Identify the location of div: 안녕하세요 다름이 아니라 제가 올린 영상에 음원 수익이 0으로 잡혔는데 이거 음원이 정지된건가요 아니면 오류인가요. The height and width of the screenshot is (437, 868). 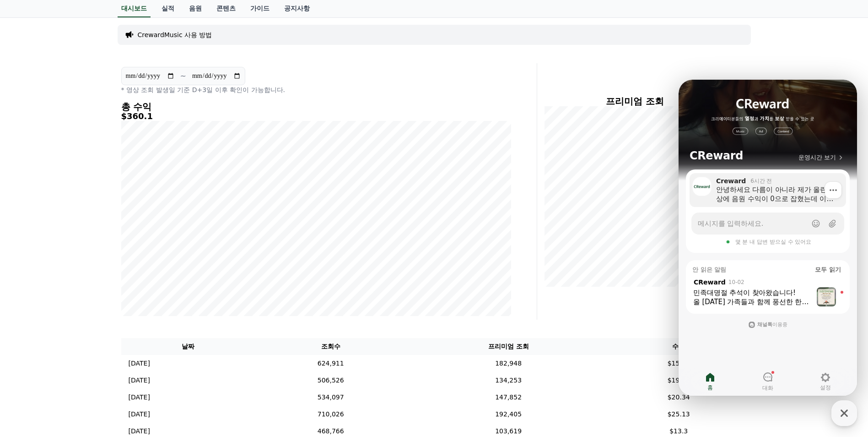
(99, 115).